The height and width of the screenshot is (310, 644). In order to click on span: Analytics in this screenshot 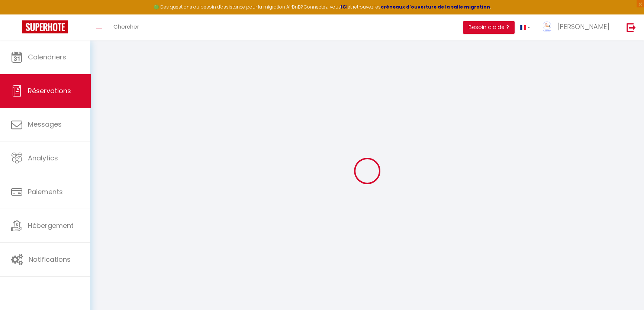, I will do `click(43, 158)`.